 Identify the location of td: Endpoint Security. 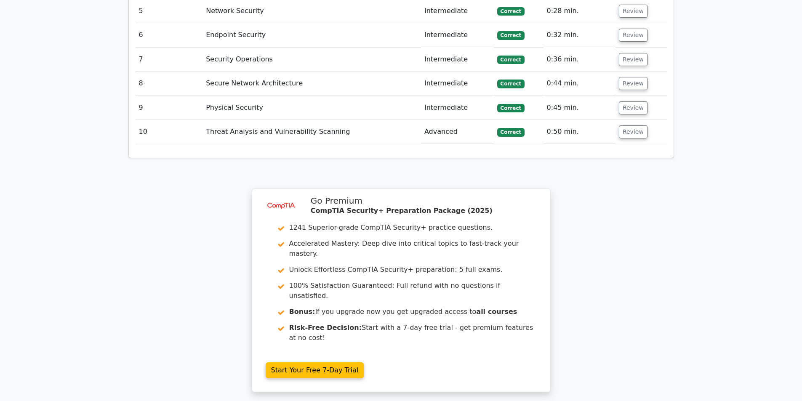
(312, 35).